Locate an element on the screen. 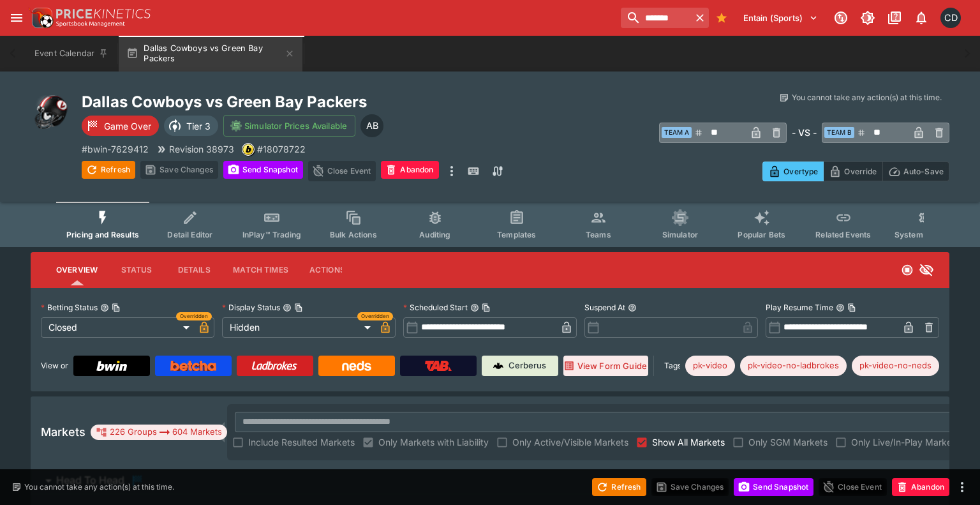 The width and height of the screenshot is (980, 505). p: Revision 38973 is located at coordinates (202, 148).